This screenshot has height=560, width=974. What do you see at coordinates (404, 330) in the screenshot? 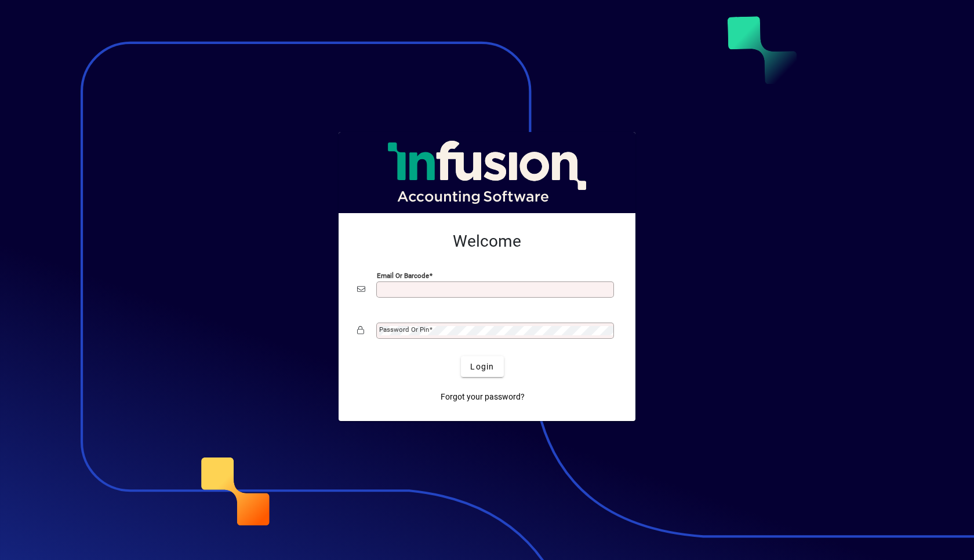
I see `mat-label: Password or Pin` at bounding box center [404, 330].